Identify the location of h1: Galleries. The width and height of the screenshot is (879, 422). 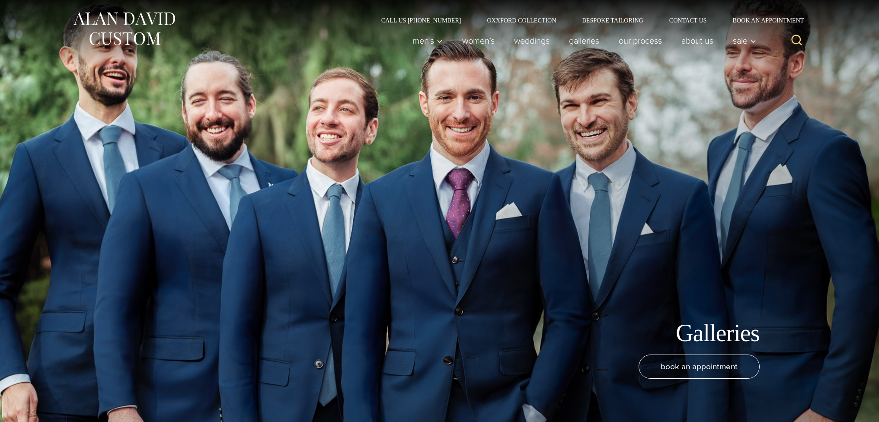
(718, 333).